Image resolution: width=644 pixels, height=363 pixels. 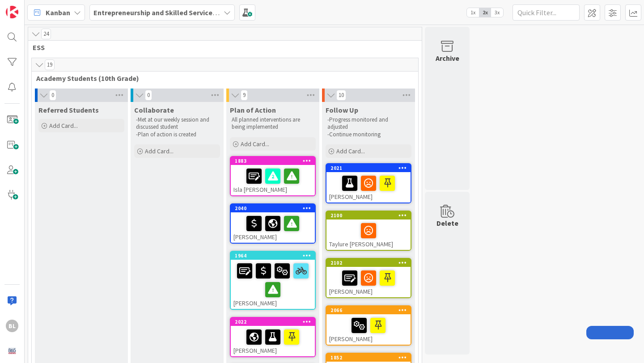 I want to click on p: -Met at our weekly session and discussed student, so click(x=177, y=124).